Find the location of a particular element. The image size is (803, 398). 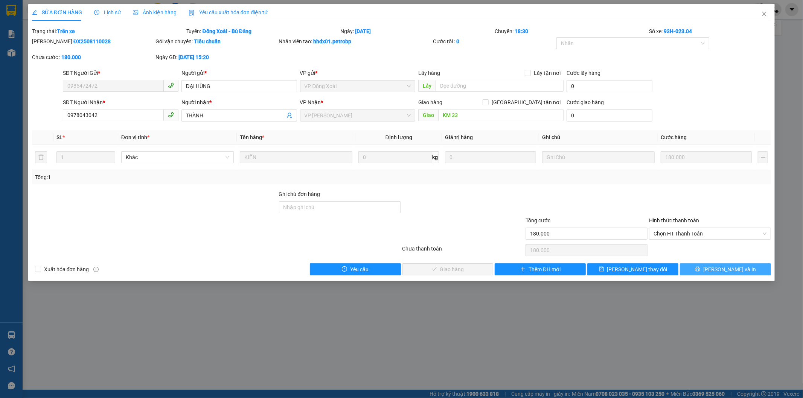

input: Cước lấy hàng is located at coordinates (610, 86).